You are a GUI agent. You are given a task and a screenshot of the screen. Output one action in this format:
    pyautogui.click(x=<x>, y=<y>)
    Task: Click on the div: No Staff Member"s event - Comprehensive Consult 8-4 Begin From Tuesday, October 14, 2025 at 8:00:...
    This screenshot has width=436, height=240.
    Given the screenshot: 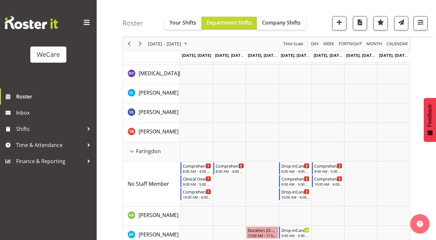 What is the action you would take?
    pyautogui.click(x=230, y=168)
    